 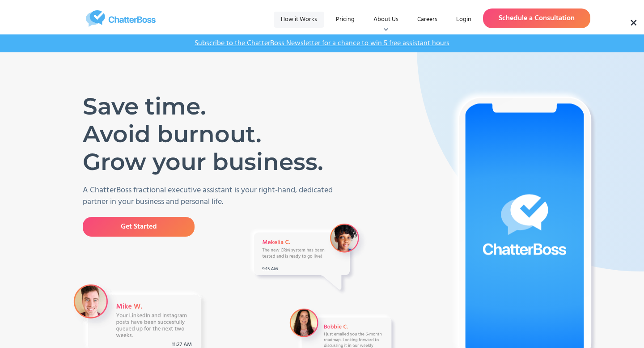 What do you see at coordinates (386, 20) in the screenshot?
I see `div: About Us` at bounding box center [386, 20].